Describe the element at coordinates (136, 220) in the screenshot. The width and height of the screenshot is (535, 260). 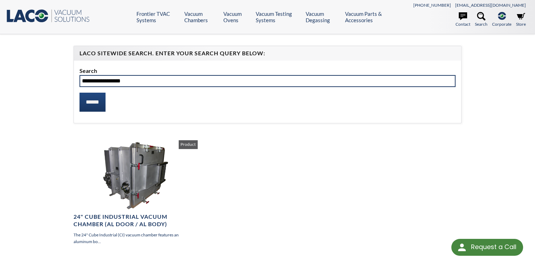
I see `h4: 24" Cube Industrial Vacuum Chamber (AL Door / AL Body)` at that location.